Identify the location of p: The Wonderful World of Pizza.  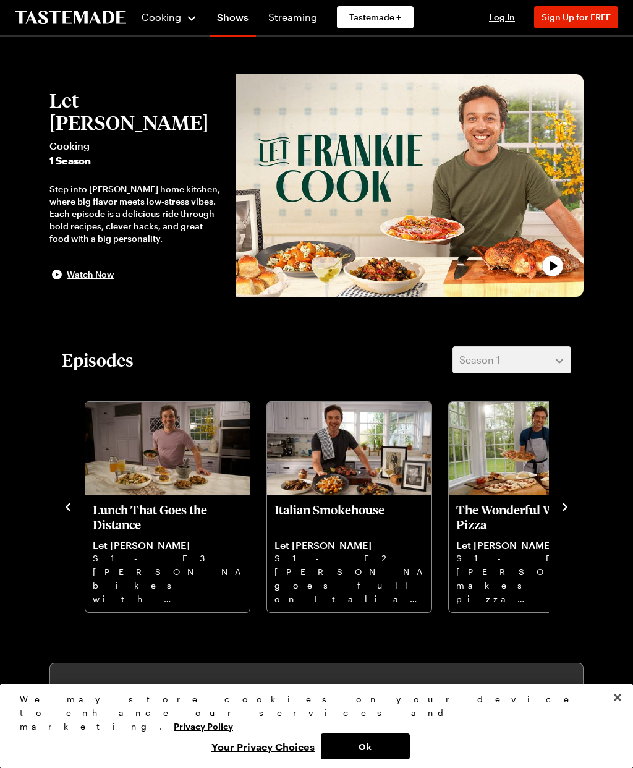
(531, 517).